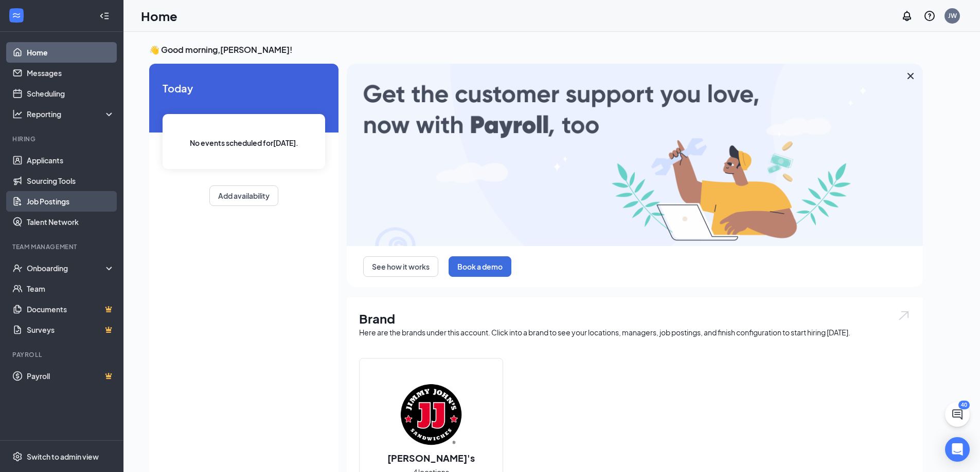 The image size is (980, 472). Describe the element at coordinates (957, 450) in the screenshot. I see `div: Open Intercom Messenger` at that location.